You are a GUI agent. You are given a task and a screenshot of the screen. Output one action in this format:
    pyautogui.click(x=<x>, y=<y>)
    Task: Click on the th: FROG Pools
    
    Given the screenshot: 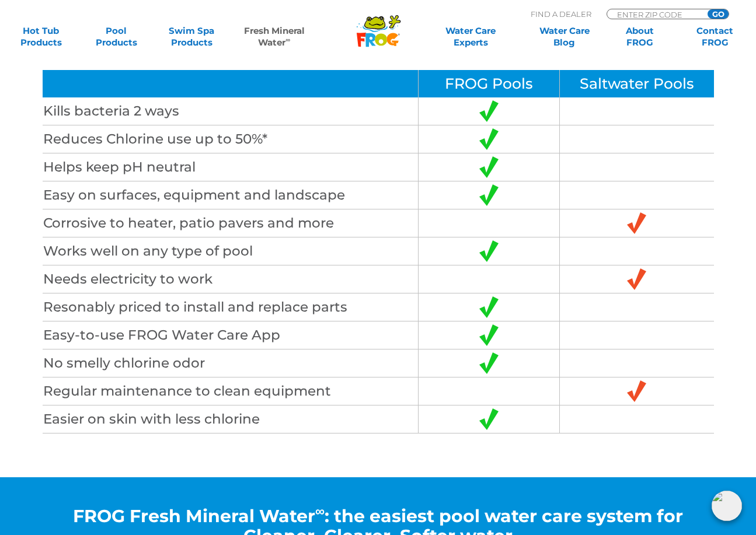 What is the action you would take?
    pyautogui.click(x=489, y=83)
    